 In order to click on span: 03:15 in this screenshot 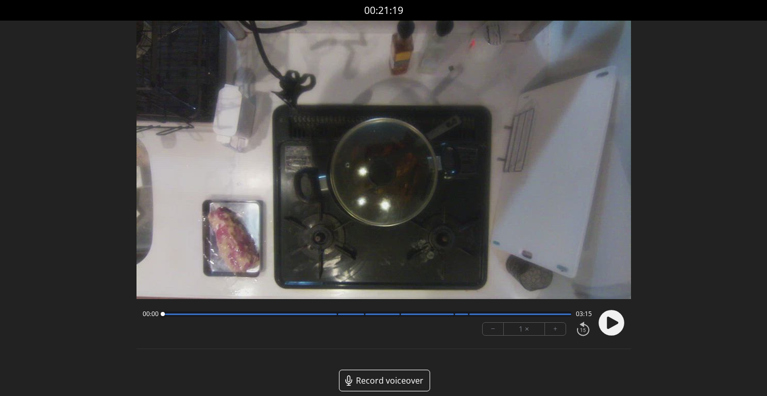, I will do `click(584, 314)`.